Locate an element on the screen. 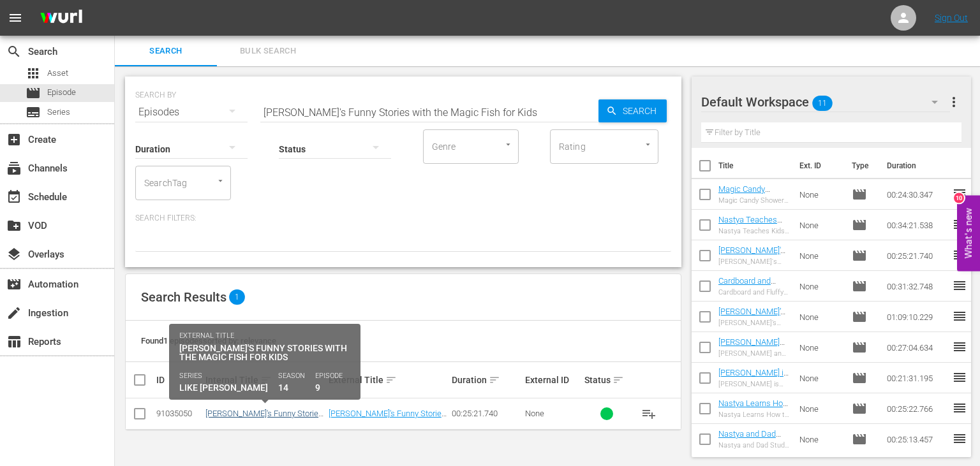 This screenshot has height=466, width=980. span: VOD is located at coordinates (14, 226).